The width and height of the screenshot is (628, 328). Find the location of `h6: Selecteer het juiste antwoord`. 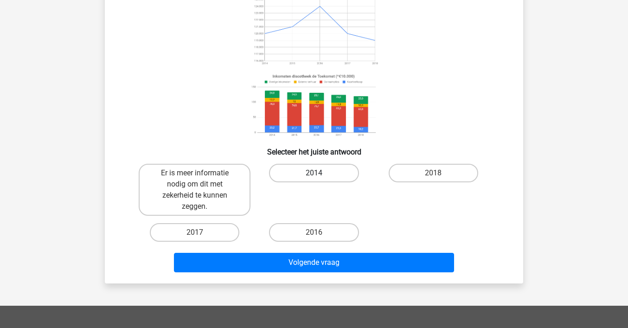

h6: Selecteer het juiste antwoord is located at coordinates (314, 148).